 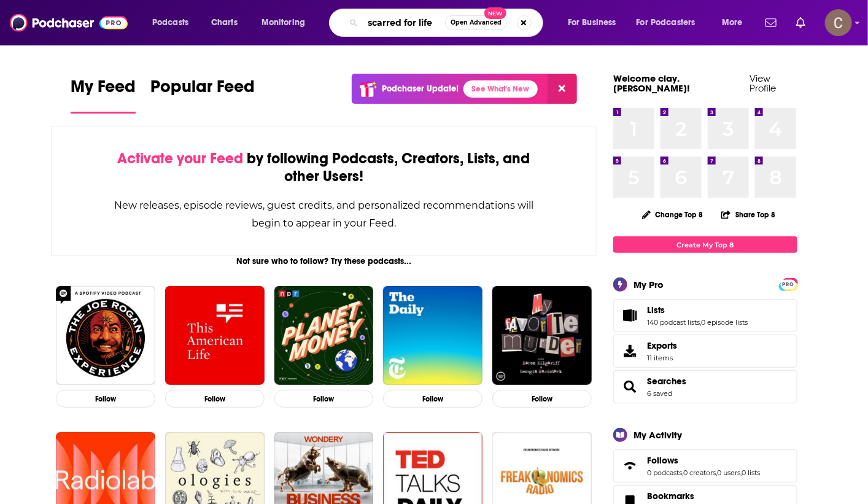 I want to click on div: Search podcasts, credits, & more..., so click(x=447, y=23).